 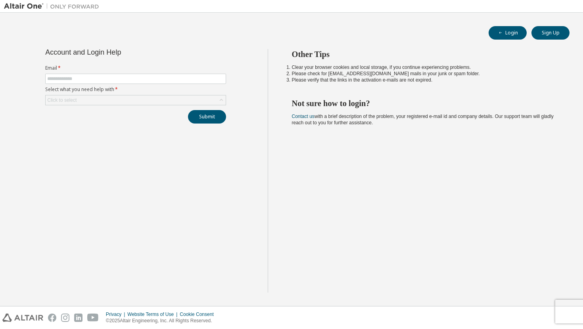 What do you see at coordinates (136, 90) in the screenshot?
I see `label: Select what you need help with` at bounding box center [136, 90].